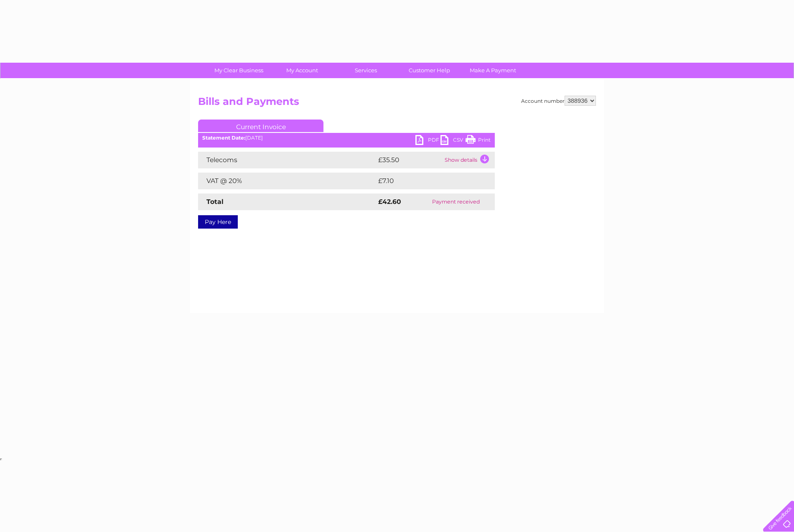  I want to click on a: Current Invoice, so click(261, 126).